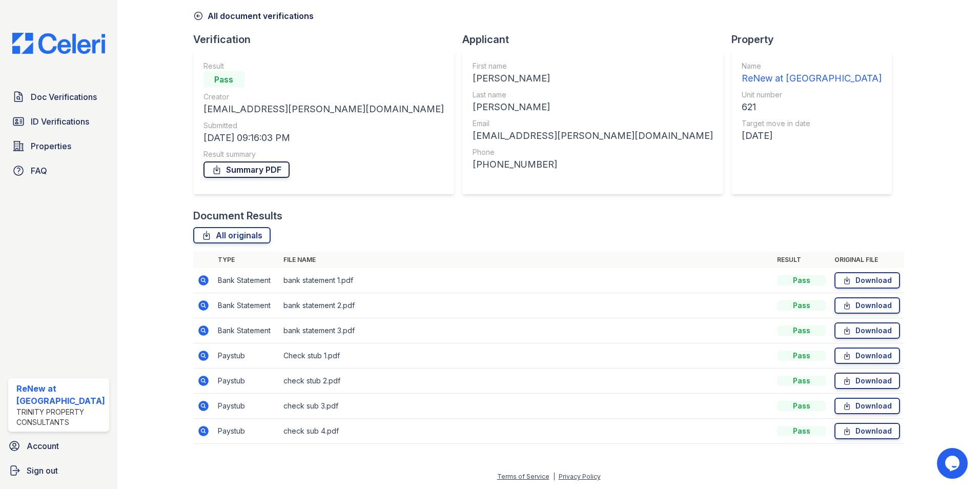  What do you see at coordinates (324, 154) in the screenshot?
I see `div: Result summary` at bounding box center [324, 154].